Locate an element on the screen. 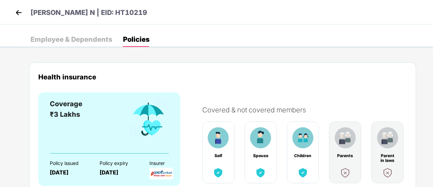 This screenshot has width=433, height=187. div: Spouse is located at coordinates (261, 156).